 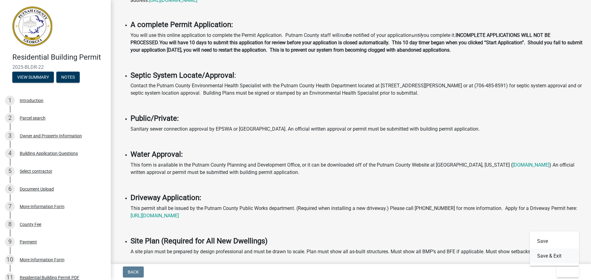 What do you see at coordinates (10, 242) in the screenshot?
I see `div: 9` at bounding box center [10, 242].